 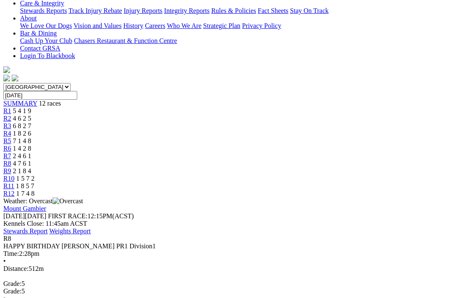 What do you see at coordinates (7, 156) in the screenshot?
I see `span: R7` at bounding box center [7, 156].